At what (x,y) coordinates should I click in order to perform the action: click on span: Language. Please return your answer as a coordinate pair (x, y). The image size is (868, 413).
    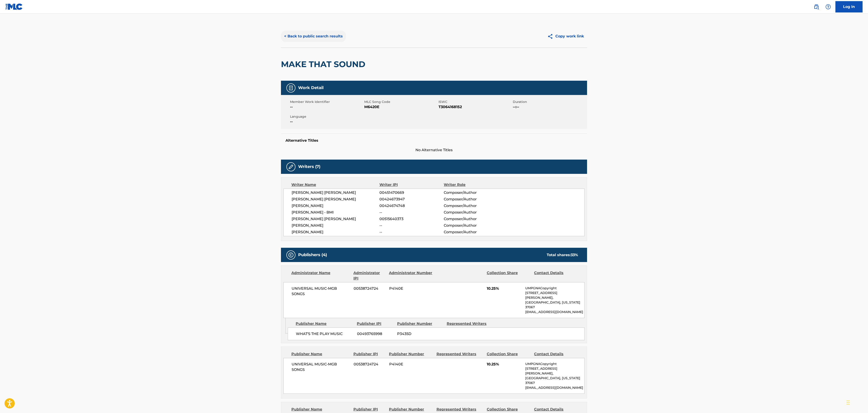
    Looking at the image, I should click on (327, 116).